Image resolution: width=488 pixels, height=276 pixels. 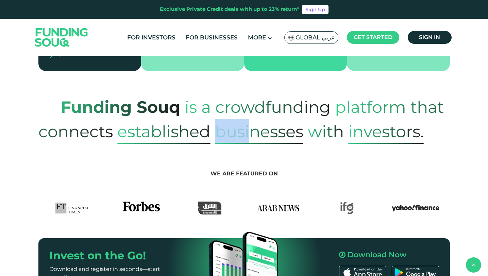 What do you see at coordinates (62, 37) in the screenshot?
I see `img: Logo` at bounding box center [62, 37].